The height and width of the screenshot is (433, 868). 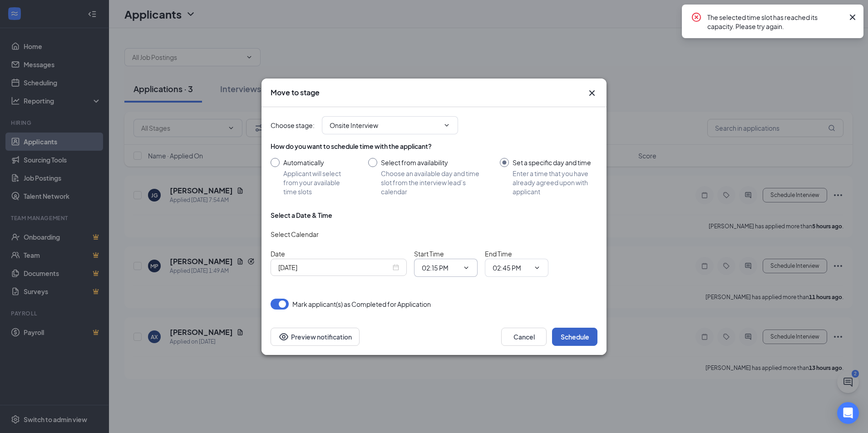 I want to click on input: Start time, so click(x=440, y=268).